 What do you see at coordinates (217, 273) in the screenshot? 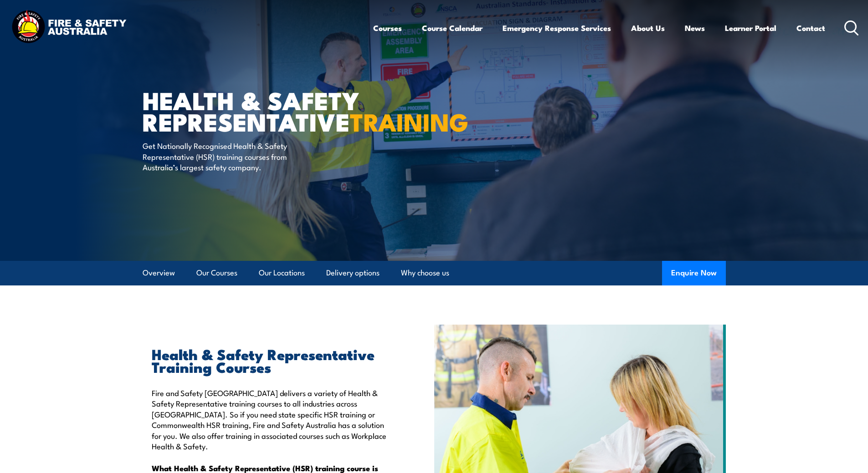
I see `a: Our Courses` at bounding box center [217, 273].